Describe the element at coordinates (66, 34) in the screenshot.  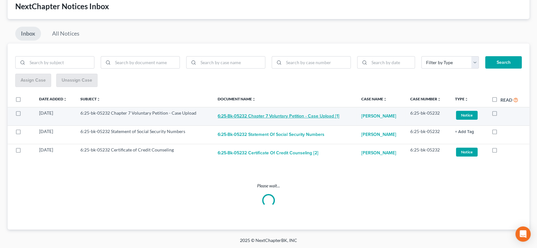
I see `a: All Notices` at that location.